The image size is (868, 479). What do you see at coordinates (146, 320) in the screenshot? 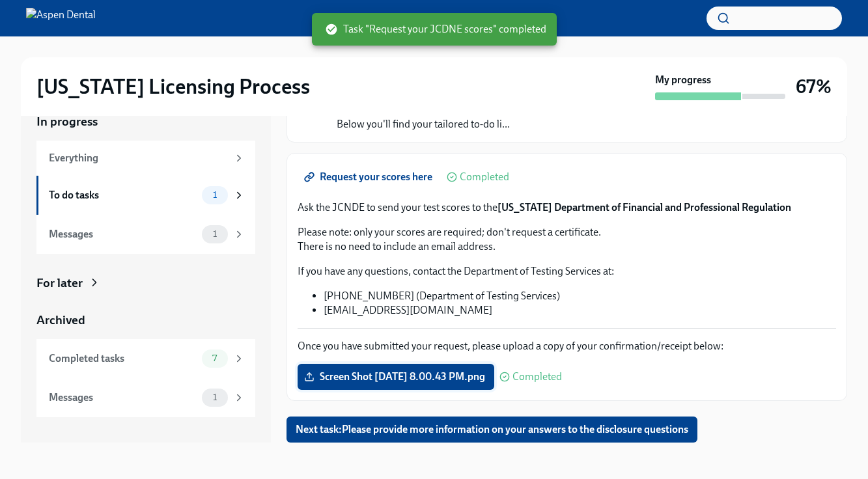
I see `div: Archived` at bounding box center [146, 320].